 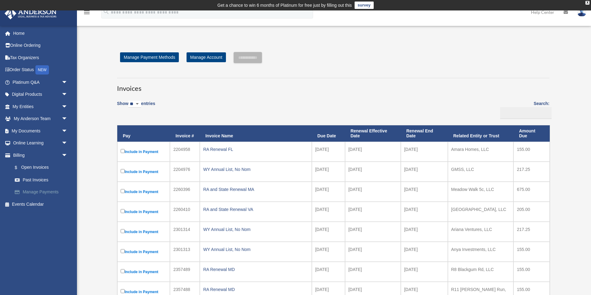 What do you see at coordinates (185, 252) in the screenshot?
I see `td: 2301313` at bounding box center [185, 252].